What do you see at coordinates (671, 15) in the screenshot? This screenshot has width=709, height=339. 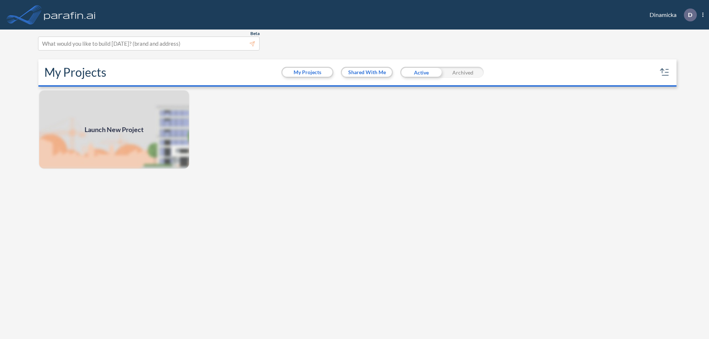 I see `div: Dinamicka` at bounding box center [671, 15].